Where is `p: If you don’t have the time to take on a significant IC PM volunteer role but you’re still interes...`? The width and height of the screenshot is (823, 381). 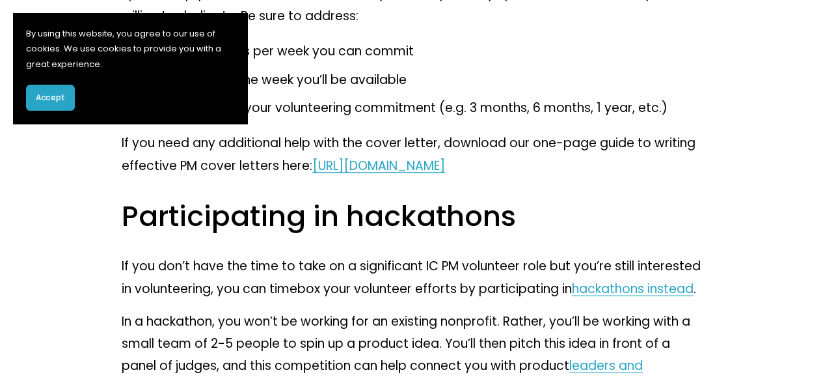
p: If you don’t have the time to take on a significant IC PM volunteer role but you’re still interes... is located at coordinates (412, 276).